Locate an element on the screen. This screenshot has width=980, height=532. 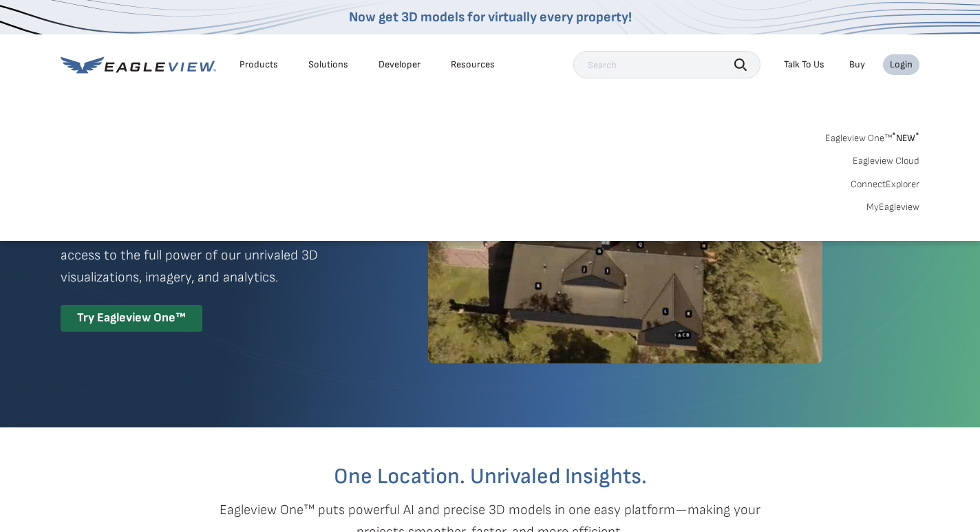
a: Now get 3D models for virtually every property! is located at coordinates (490, 17).